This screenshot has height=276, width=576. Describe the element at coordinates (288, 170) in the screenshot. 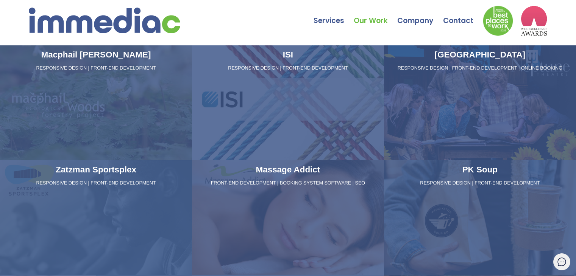

I see `h3: Massage Addict` at that location.